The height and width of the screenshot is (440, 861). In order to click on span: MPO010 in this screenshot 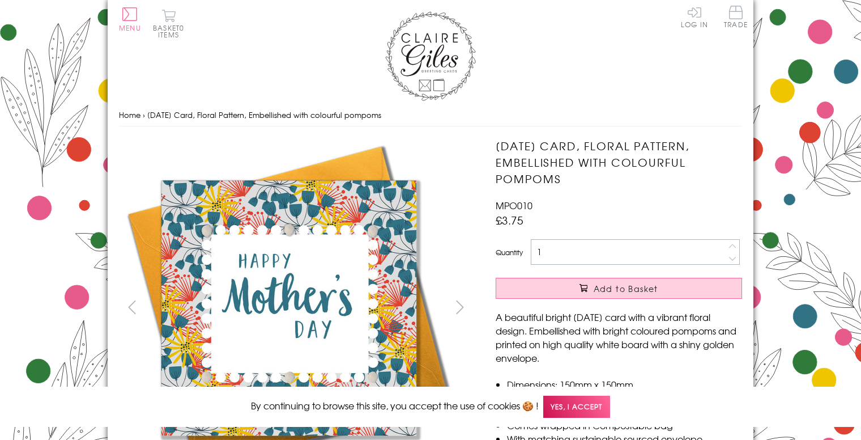, I will do `click(514, 205)`.